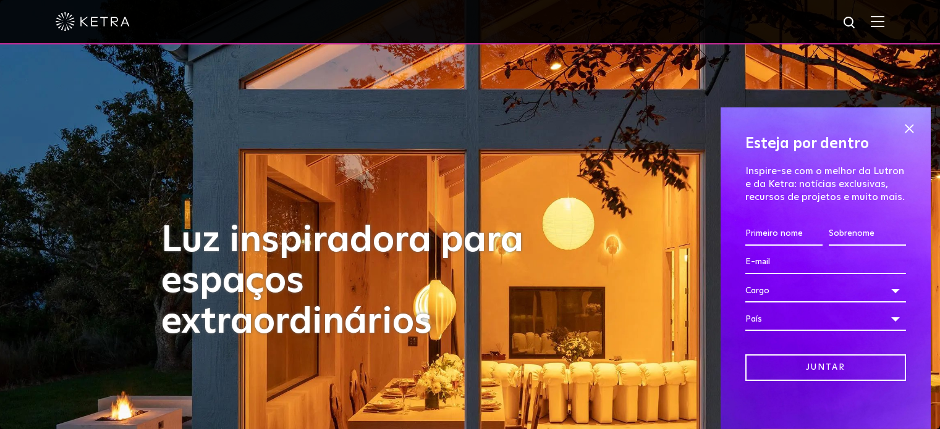 This screenshot has width=940, height=429. Describe the element at coordinates (825, 184) in the screenshot. I see `font: Inspire-se com o melhor da Lutron e da Ketra: notícias exclusivas, recursos de projetos e muito m...` at that location.